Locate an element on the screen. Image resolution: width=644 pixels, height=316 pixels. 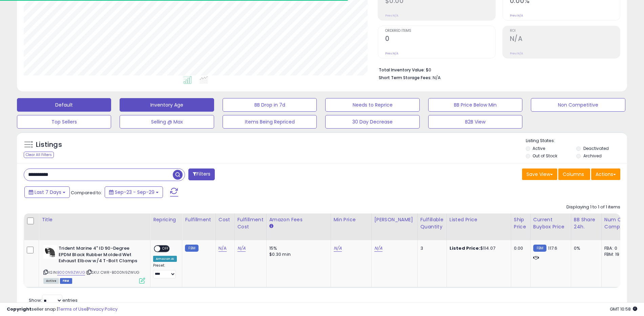
div: $114.07 is located at coordinates (477, 248).